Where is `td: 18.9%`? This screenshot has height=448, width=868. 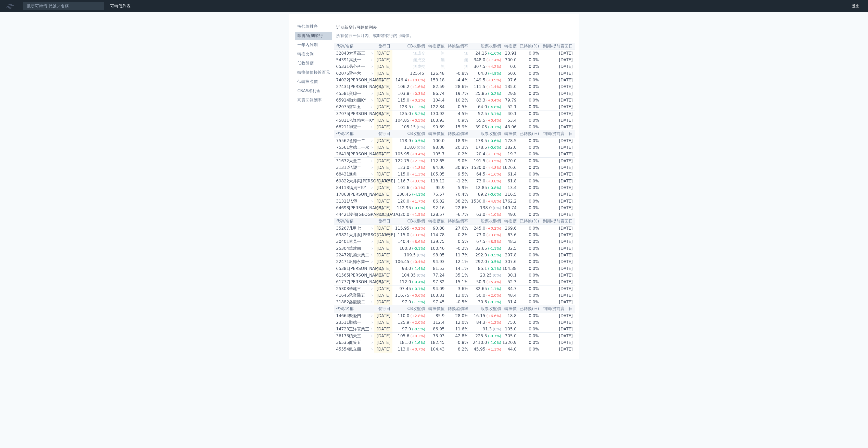 td: 18.9% is located at coordinates (457, 141).